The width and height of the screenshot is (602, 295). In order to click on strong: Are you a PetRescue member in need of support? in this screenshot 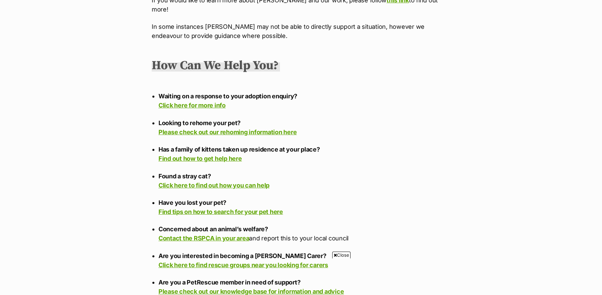, I will do `click(229, 282)`.